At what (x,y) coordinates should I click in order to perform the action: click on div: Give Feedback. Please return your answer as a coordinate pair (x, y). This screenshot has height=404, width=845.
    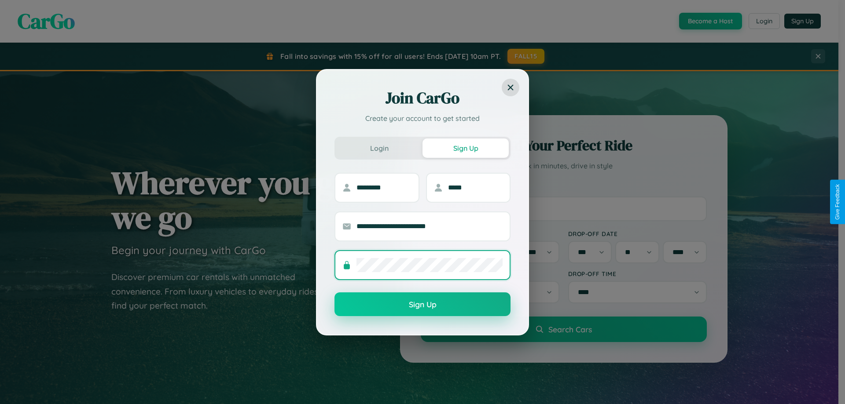
    Looking at the image, I should click on (837, 202).